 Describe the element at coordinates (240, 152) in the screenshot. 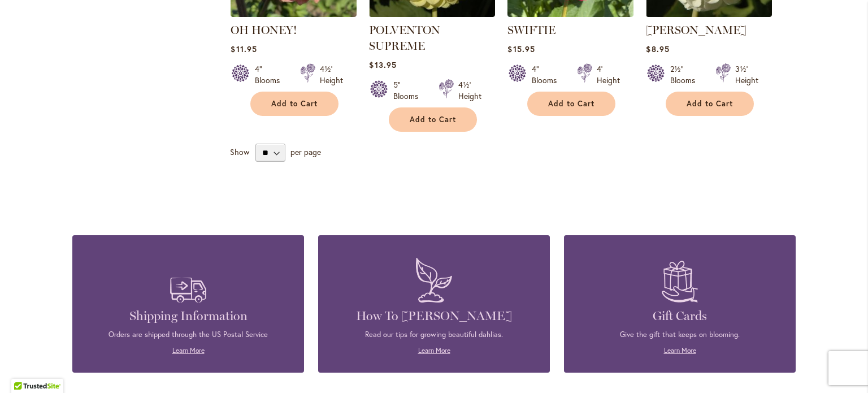

I see `span: Show` at that location.